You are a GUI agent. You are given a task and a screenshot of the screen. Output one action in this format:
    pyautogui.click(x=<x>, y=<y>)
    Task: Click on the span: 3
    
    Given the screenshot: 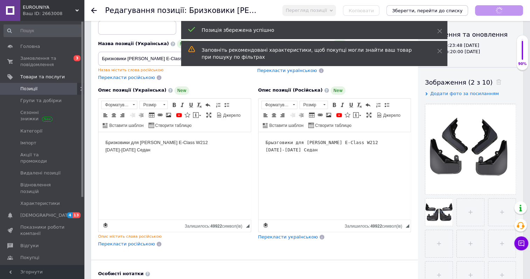 What is the action you would take?
    pyautogui.click(x=77, y=58)
    